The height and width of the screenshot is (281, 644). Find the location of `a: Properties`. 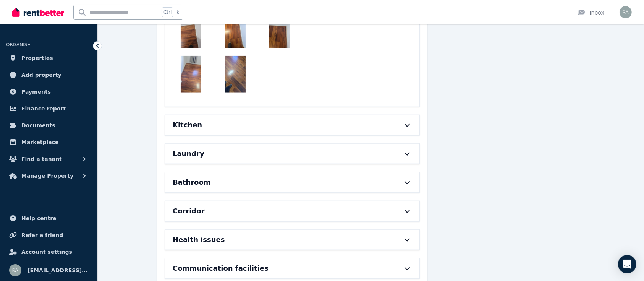

a: Properties is located at coordinates (49, 58).